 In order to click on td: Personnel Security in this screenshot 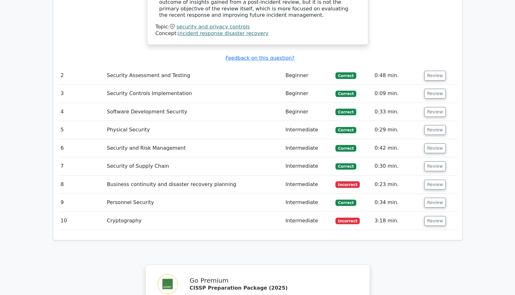, I will do `click(194, 203)`.